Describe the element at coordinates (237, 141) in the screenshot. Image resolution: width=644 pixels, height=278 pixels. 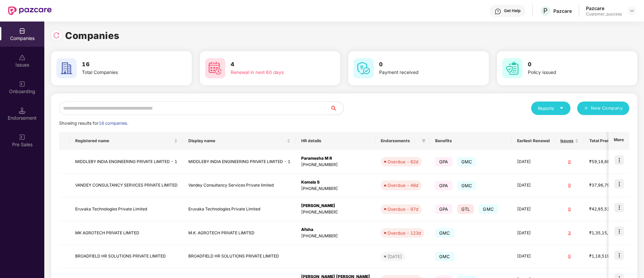
I see `span: Display name` at that location.